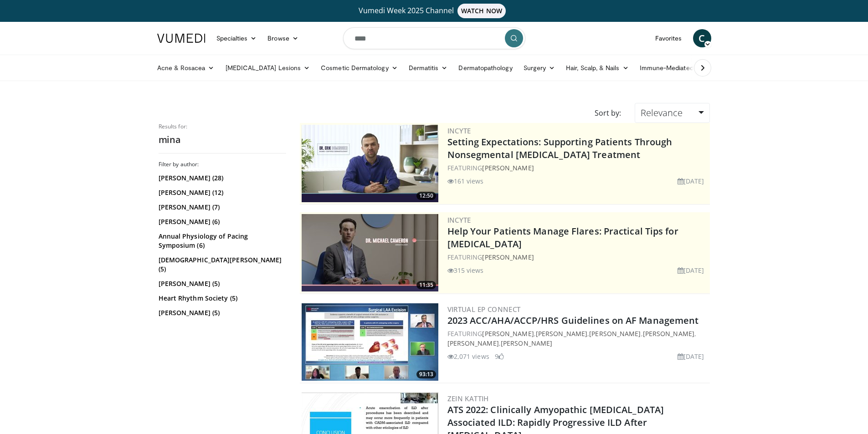  I want to click on a: Hair, Scalp, & Nails, so click(597, 68).